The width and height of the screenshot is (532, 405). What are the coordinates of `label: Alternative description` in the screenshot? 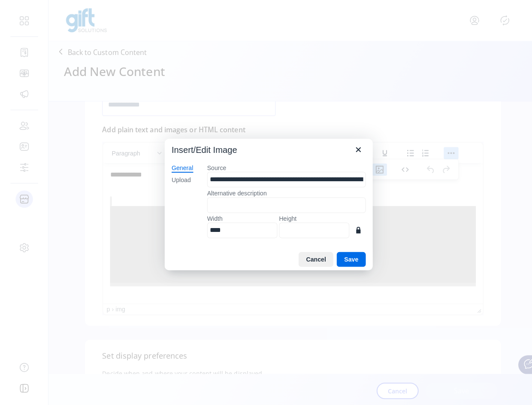 It's located at (283, 191).